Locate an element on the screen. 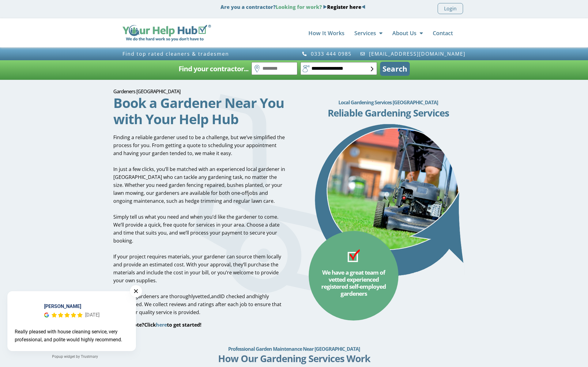  button: Search is located at coordinates (395, 69).